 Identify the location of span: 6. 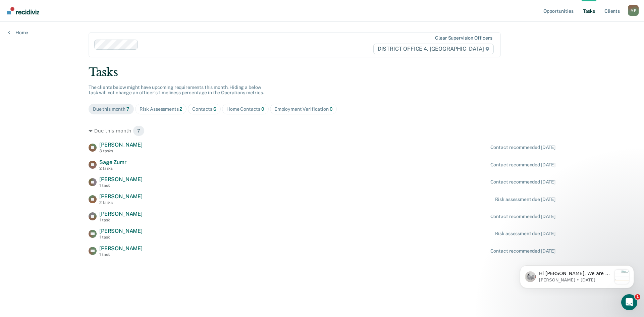
(215, 109).